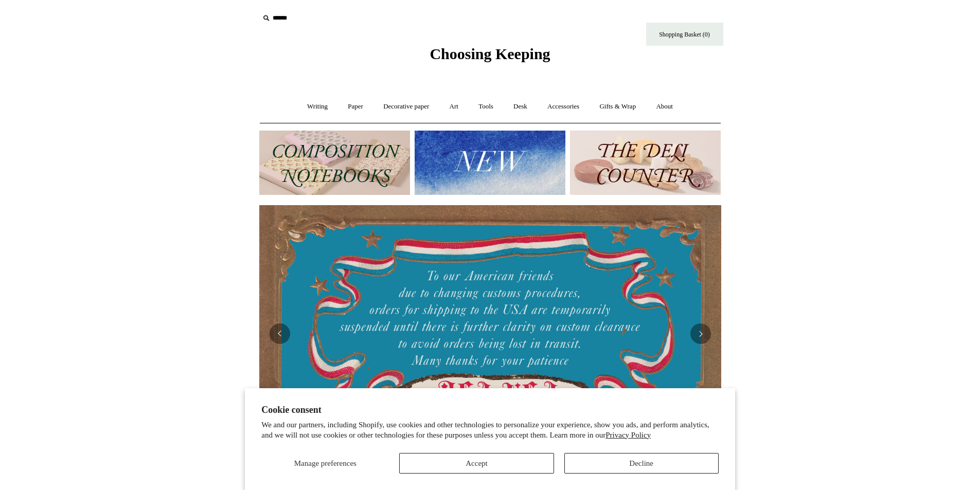  I want to click on img: New.jpg__PID:f73bdf93-380a-4a35-bcfe-7823039498e1, so click(490, 162).